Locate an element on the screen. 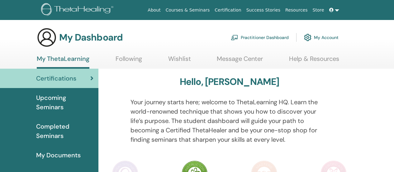  a: Certification is located at coordinates (228, 10).